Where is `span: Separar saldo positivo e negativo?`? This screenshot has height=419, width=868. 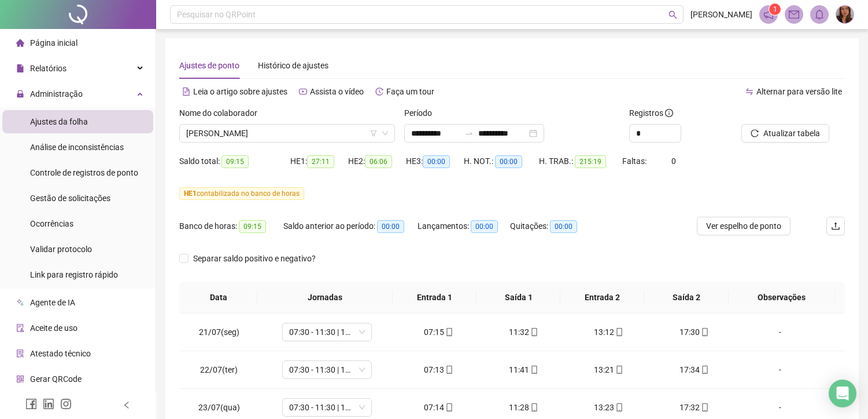
span: Separar saldo positivo e negativo? is located at coordinates (255, 258).